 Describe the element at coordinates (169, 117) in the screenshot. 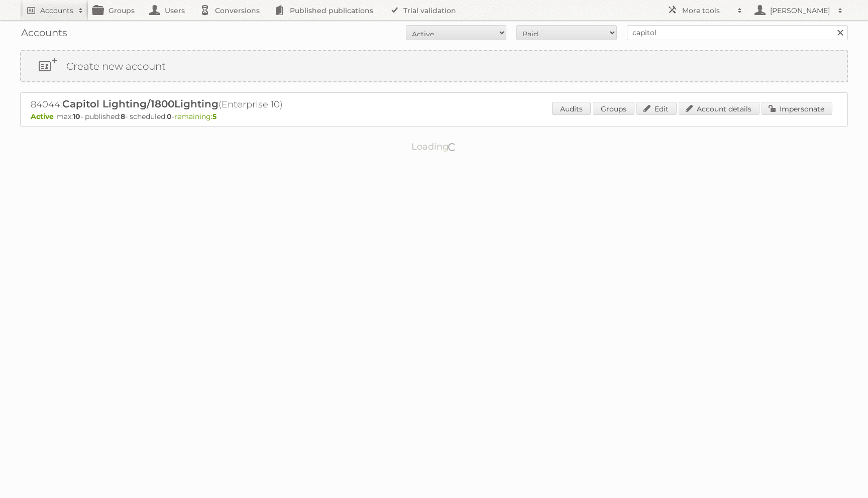

I see `strong: 0` at that location.